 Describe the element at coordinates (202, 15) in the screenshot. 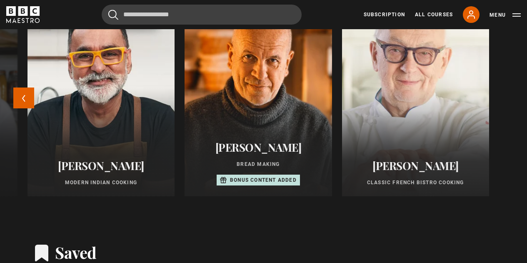

I see `input: Search` at that location.